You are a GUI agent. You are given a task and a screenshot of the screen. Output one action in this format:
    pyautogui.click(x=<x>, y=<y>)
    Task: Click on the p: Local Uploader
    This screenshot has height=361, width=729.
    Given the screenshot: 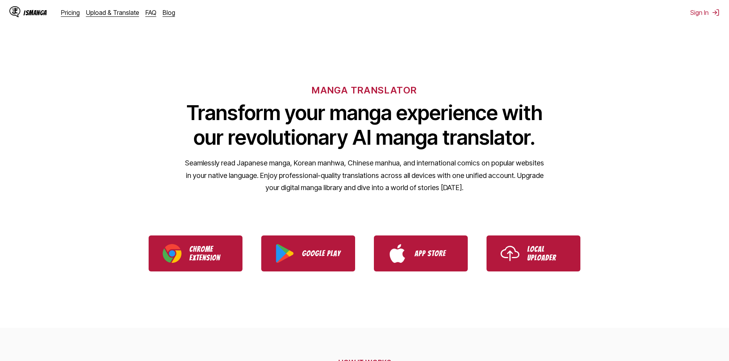 What is the action you would take?
    pyautogui.click(x=546, y=253)
    